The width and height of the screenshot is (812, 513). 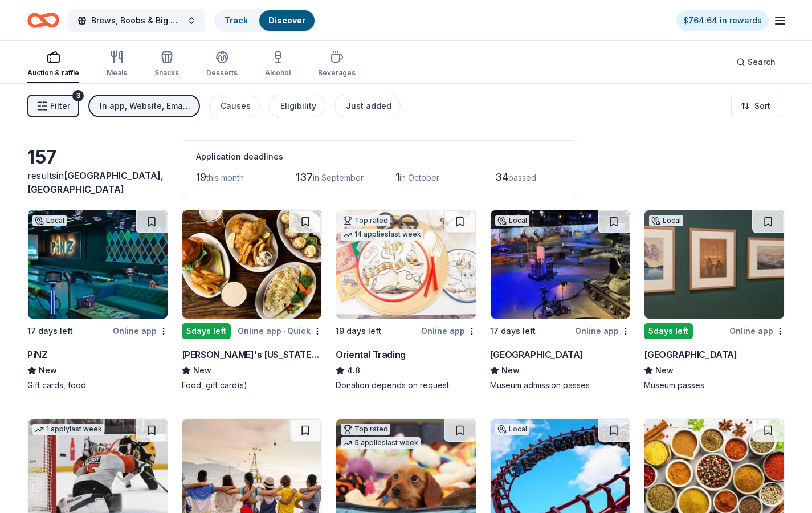 I want to click on div: Just added, so click(x=369, y=106).